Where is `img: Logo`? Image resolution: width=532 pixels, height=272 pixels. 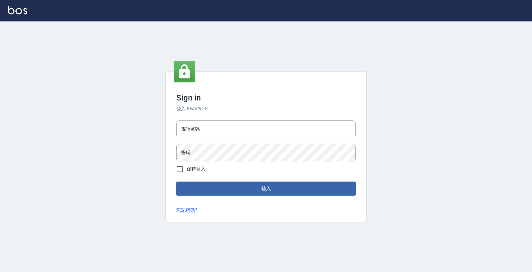 img: Logo is located at coordinates (17, 10).